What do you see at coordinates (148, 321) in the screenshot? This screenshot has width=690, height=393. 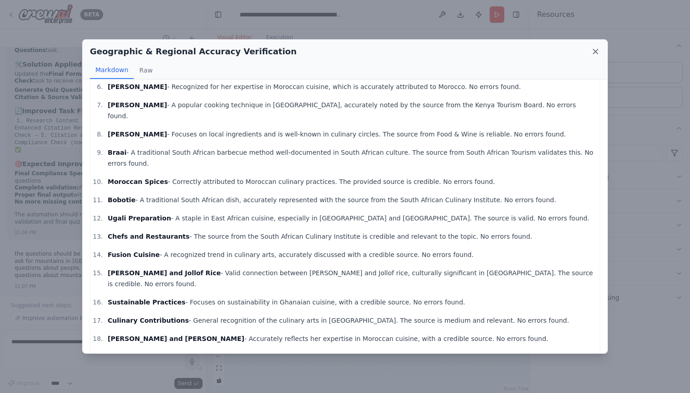 I see `strong: Culinary Contributions` at bounding box center [148, 321].